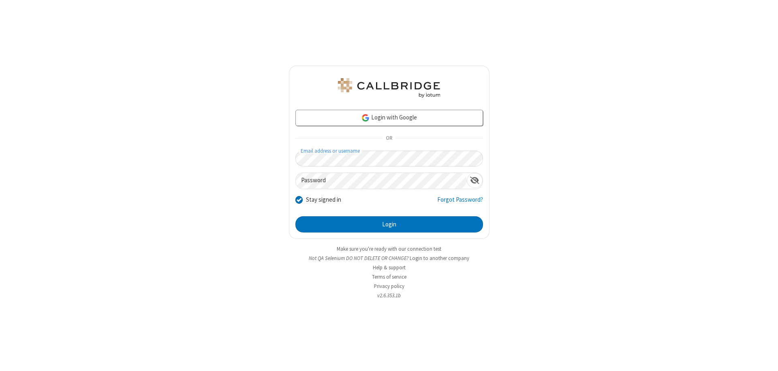 The height and width of the screenshot is (371, 778). What do you see at coordinates (439, 258) in the screenshot?
I see `button: Login to another company` at bounding box center [439, 258].